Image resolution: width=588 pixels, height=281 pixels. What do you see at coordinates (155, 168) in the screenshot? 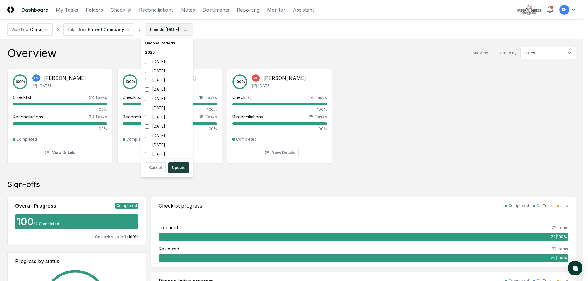
I see `button: Cancel` at bounding box center [155, 168].